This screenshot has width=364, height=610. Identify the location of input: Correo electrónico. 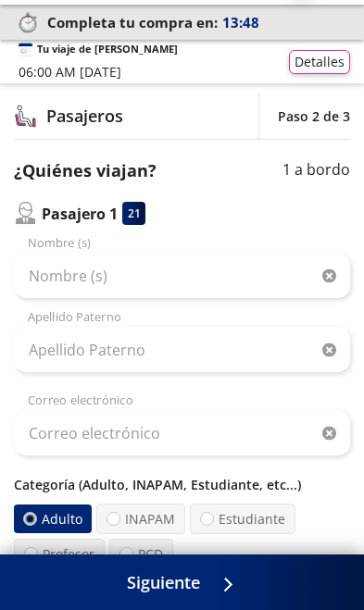
(181, 434).